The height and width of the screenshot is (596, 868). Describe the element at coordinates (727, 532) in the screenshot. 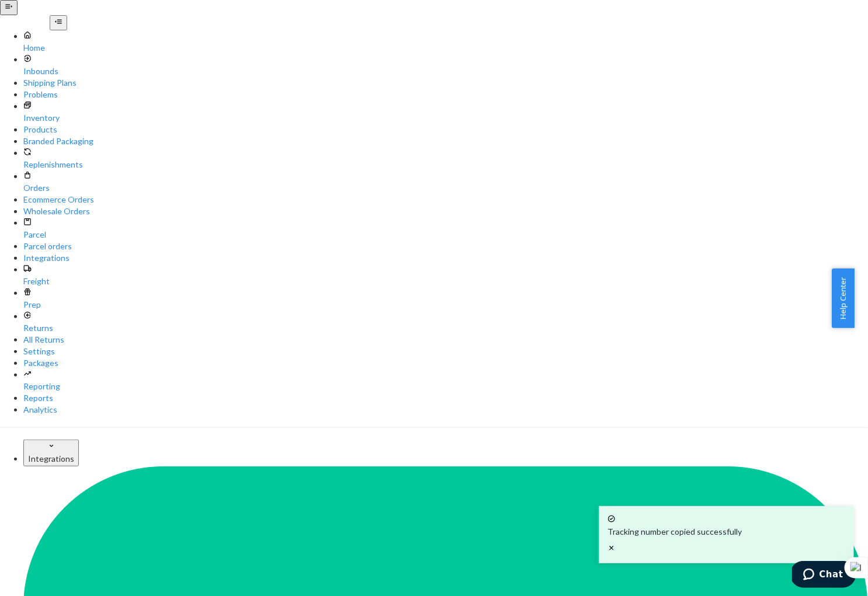

I see `p: Tracking number copied successfully` at that location.